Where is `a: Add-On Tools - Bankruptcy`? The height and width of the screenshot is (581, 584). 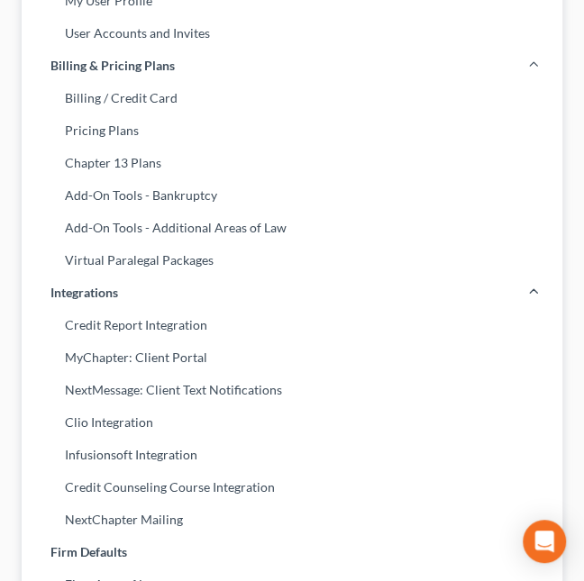 a: Add-On Tools - Bankruptcy is located at coordinates (292, 196).